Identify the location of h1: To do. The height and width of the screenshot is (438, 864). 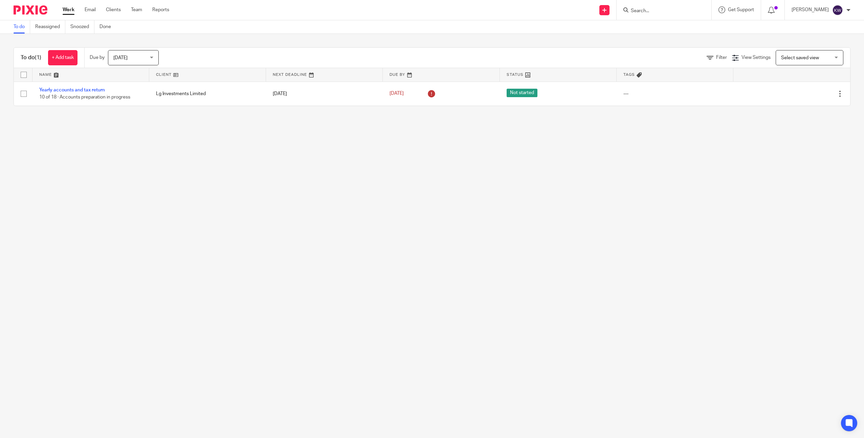
(31, 58).